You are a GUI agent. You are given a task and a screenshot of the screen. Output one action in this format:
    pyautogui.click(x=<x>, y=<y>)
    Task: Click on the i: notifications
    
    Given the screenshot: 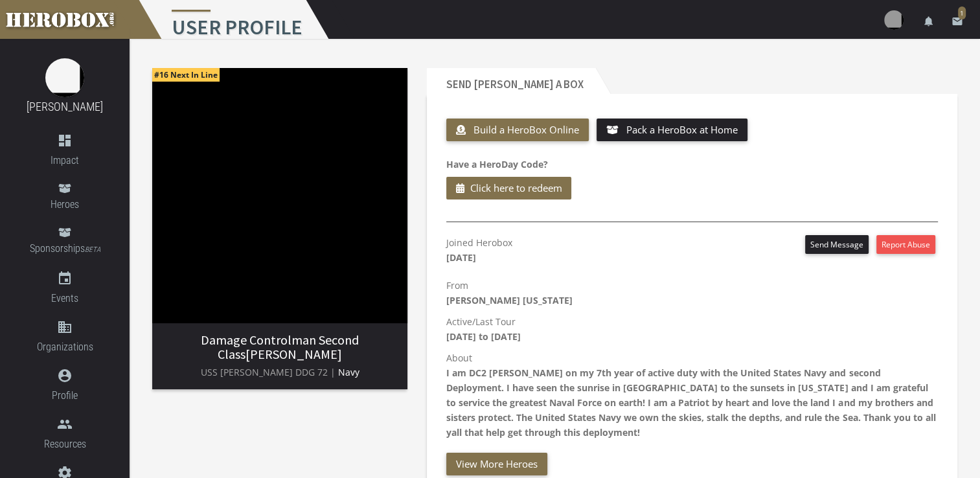 What is the action you would take?
    pyautogui.click(x=929, y=21)
    